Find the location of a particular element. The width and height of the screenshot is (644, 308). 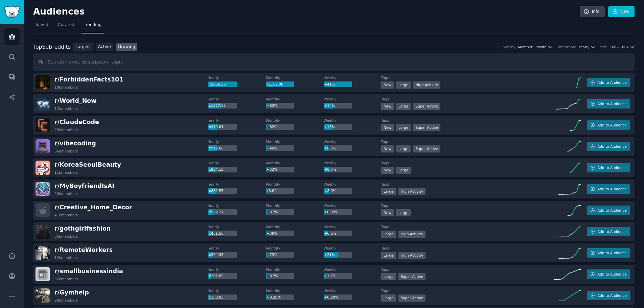

div: Super Active is located at coordinates (412, 298).